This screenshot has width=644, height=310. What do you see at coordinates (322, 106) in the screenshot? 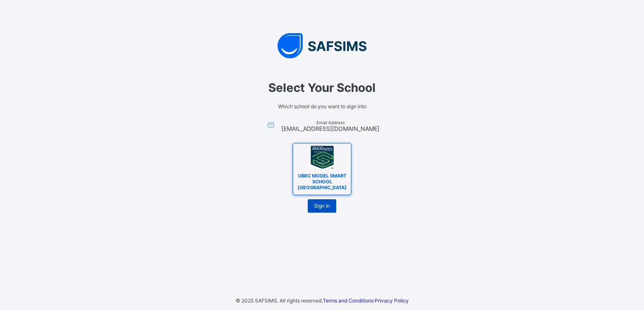
I see `span: Which school do you want to sign into` at bounding box center [322, 106].